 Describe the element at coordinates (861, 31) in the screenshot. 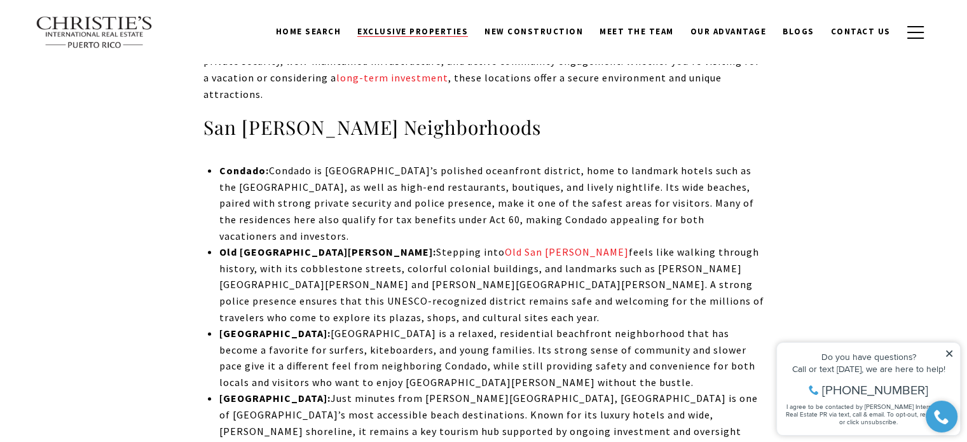

I see `span: Contact Us` at that location.